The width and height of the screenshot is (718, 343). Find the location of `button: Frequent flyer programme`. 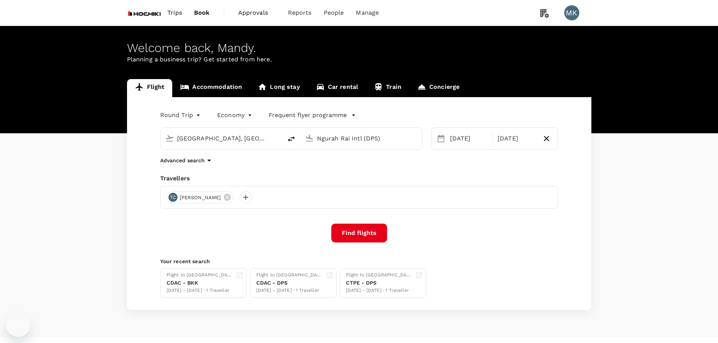

button: Frequent flyer programme is located at coordinates (312, 115).